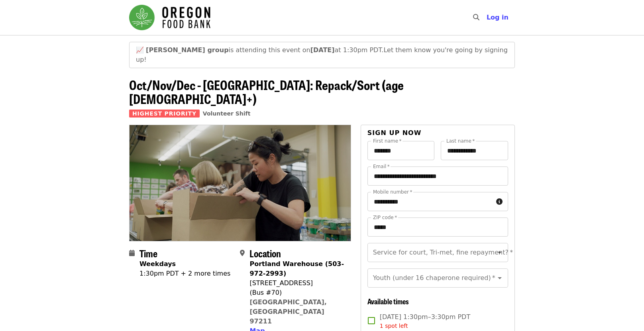 The height and width of the screenshot is (331, 644). I want to click on i: map-marker-alt icon, so click(242, 253).